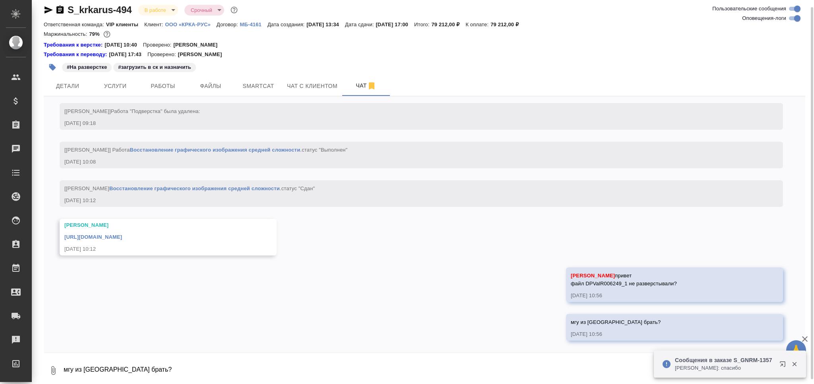  I want to click on button: Добавить тэг, so click(52, 67).